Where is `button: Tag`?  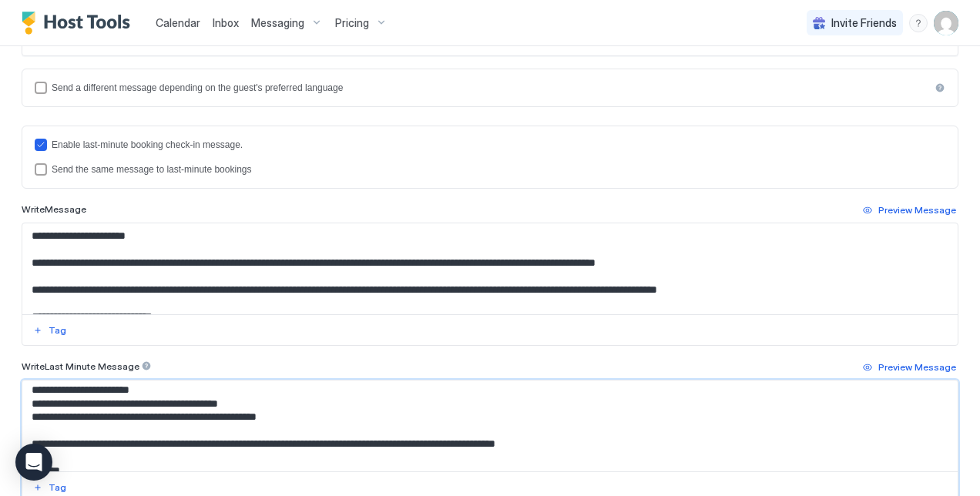 button: Tag is located at coordinates (49, 330).